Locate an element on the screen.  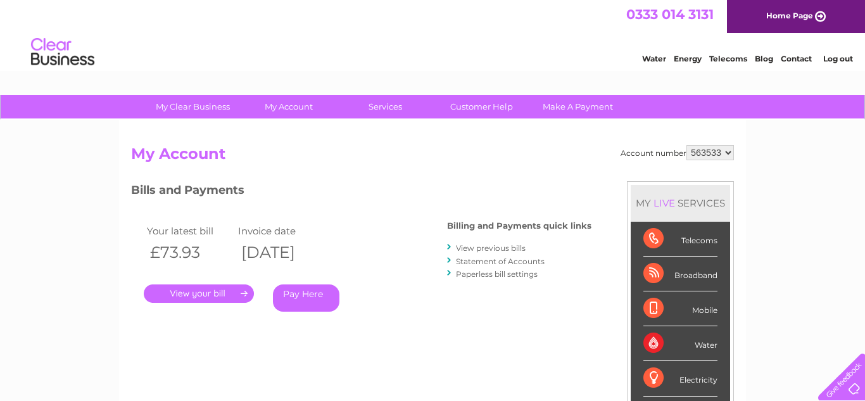
div: Mobile is located at coordinates (680, 308).